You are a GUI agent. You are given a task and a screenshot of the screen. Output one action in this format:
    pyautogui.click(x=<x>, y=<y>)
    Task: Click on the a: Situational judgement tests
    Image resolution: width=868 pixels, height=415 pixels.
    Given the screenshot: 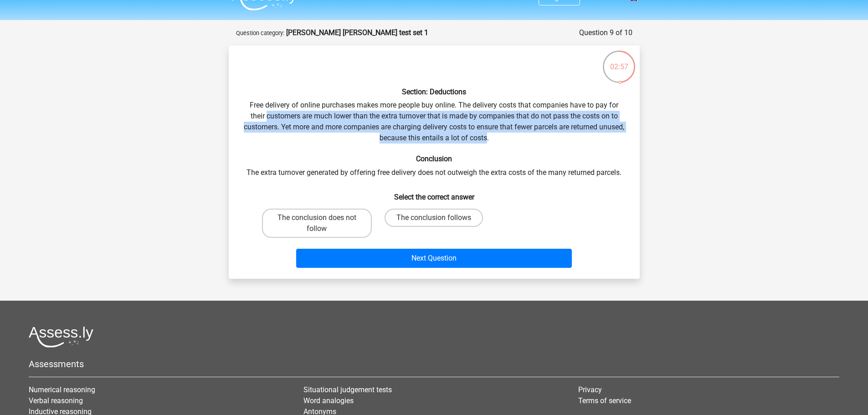 What is the action you would take?
    pyautogui.click(x=347, y=389)
    